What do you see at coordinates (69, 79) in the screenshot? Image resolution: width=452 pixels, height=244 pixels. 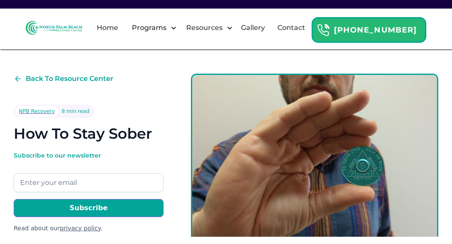 I see `div: Back To Resource Center` at bounding box center [69, 79].